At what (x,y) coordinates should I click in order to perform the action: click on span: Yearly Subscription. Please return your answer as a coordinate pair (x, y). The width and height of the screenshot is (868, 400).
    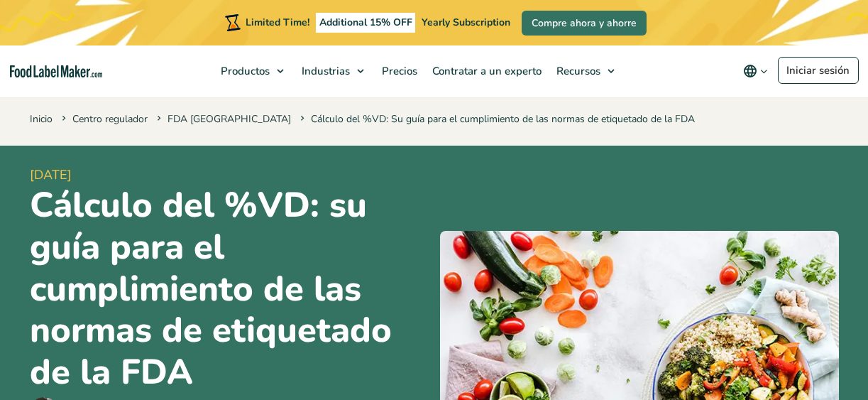
    Looking at the image, I should click on (466, 22).